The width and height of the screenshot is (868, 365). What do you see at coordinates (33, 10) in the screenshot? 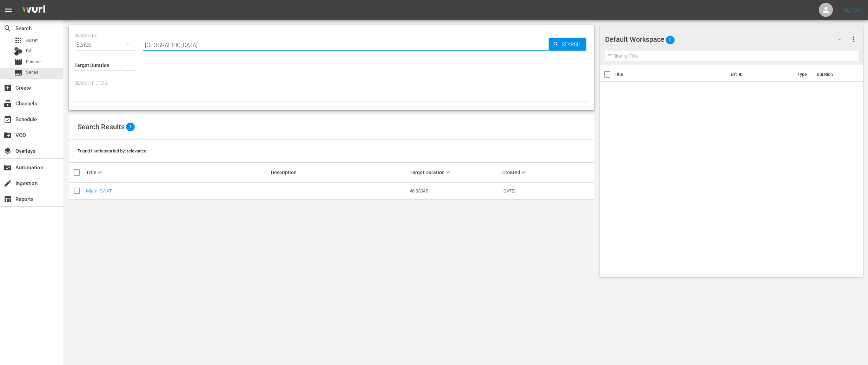
I see `img: ans4CAIJ8jUAAAAAAAAAAAAAAAAAAAAAAAAgQb4GAAAAAAAAAAAAAAAAAAAAAAAAJMjXAAAAAAAAAAAAAAAAAAAAAAAAgAT5G...` at bounding box center [33, 10].